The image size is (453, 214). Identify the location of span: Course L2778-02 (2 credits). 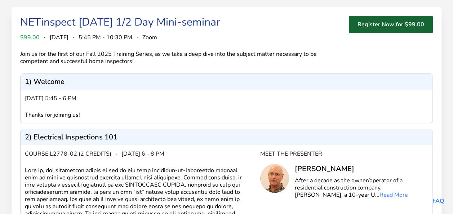
(68, 154).